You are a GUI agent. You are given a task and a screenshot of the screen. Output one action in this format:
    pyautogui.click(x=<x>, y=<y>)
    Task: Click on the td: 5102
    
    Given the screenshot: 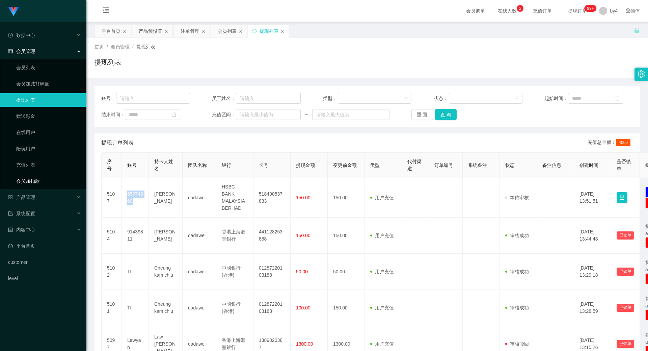 What is the action you would take?
    pyautogui.click(x=112, y=271)
    